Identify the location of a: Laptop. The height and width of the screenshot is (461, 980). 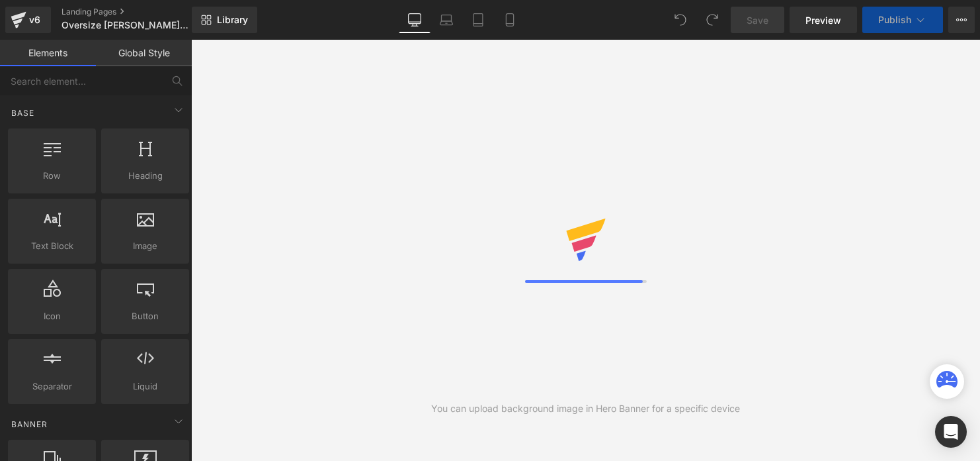
(447, 20).